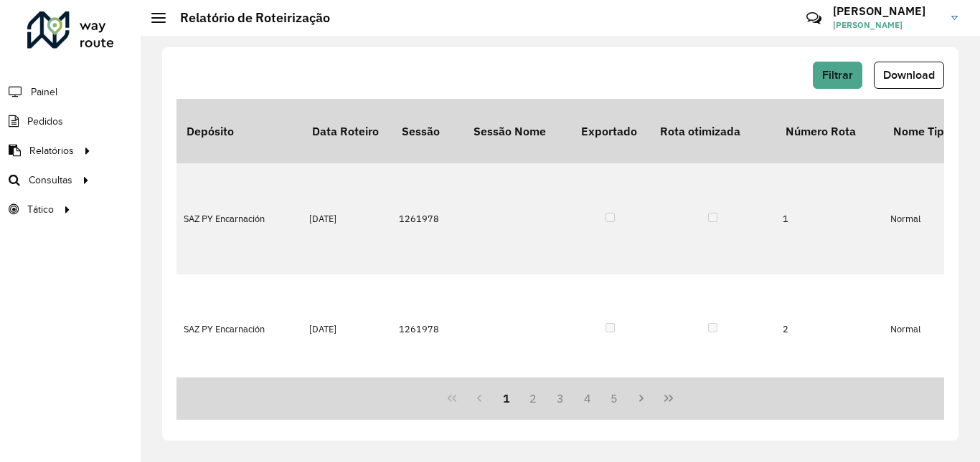 The width and height of the screenshot is (980, 462). What do you see at coordinates (829, 330) in the screenshot?
I see `td: 2` at bounding box center [829, 330].